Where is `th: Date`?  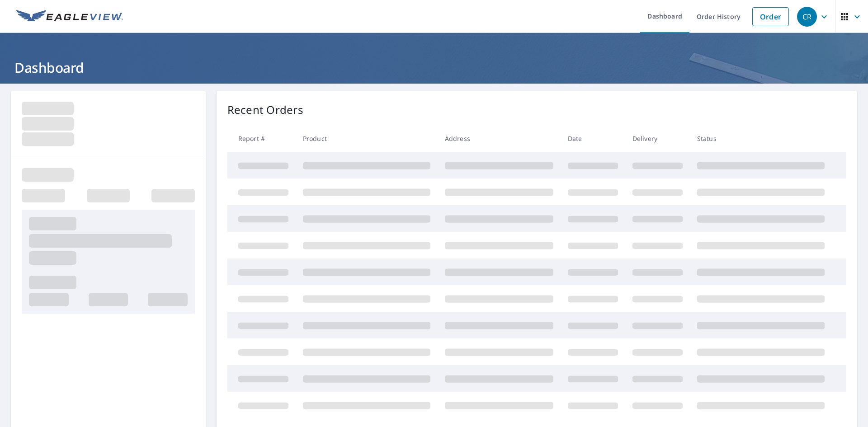 th: Date is located at coordinates (593, 138).